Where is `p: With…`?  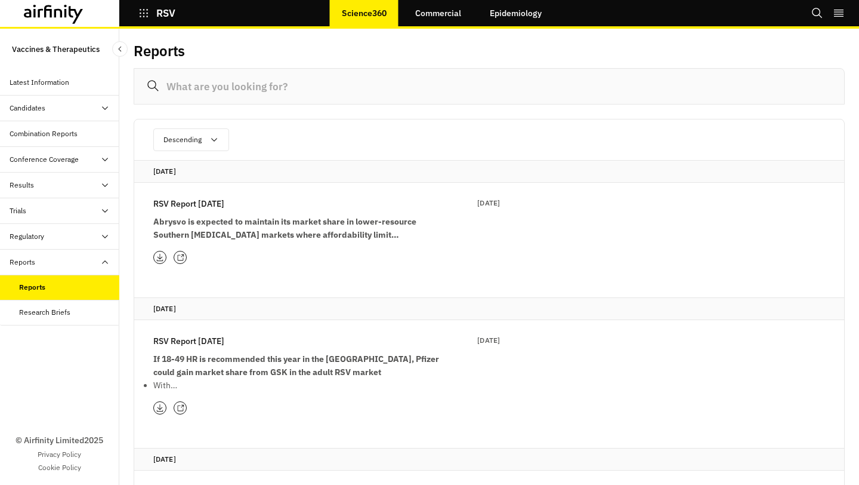
p: With… is located at coordinates (297, 385).